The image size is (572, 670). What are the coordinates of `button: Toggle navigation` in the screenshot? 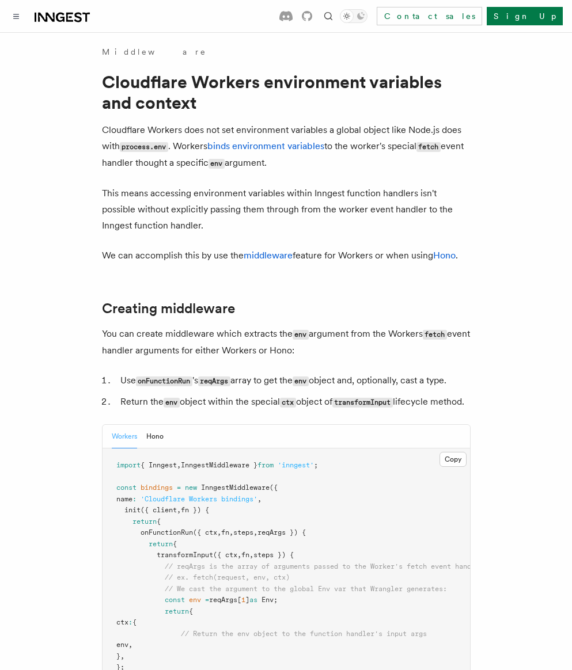 It's located at (16, 16).